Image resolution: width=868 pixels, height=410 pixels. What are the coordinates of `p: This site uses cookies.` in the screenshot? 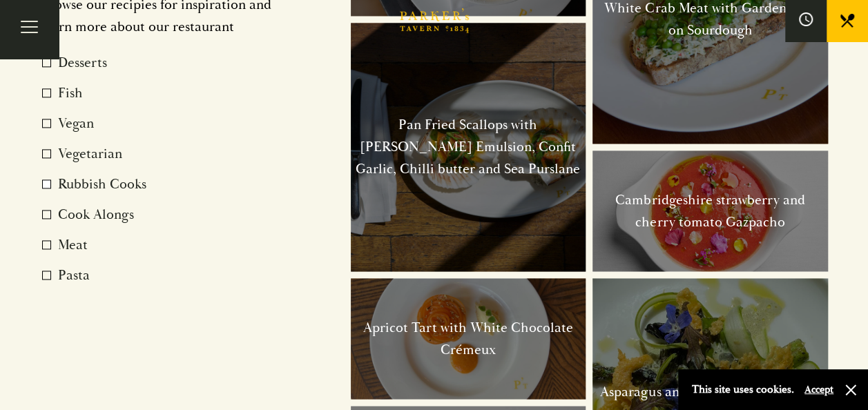 It's located at (743, 389).